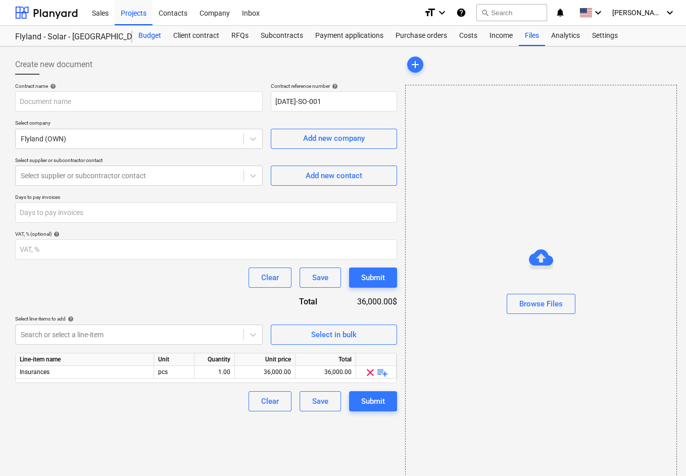 This screenshot has width=686, height=476. Describe the element at coordinates (206, 234) in the screenshot. I see `div: VAT, % (optional)` at that location.